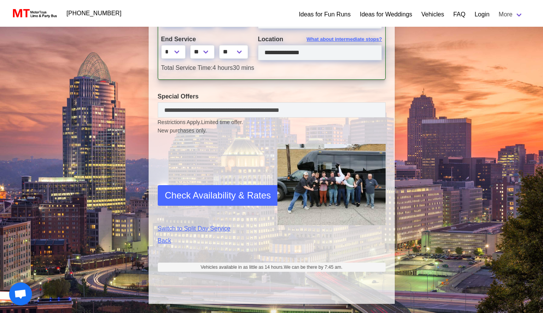  I want to click on span: New purchases only., so click(272, 130).